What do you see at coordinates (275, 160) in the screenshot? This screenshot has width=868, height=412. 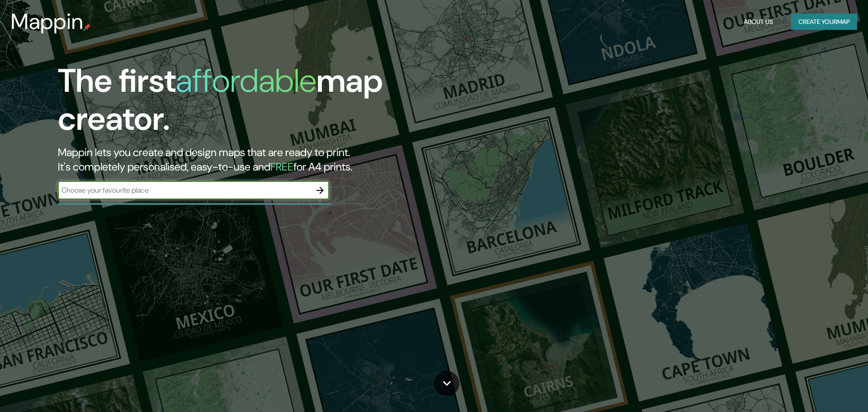 I see `h2: Mappin lets you create and design maps that are ready to print. It's completely personalised, eas...` at bounding box center [275, 160].